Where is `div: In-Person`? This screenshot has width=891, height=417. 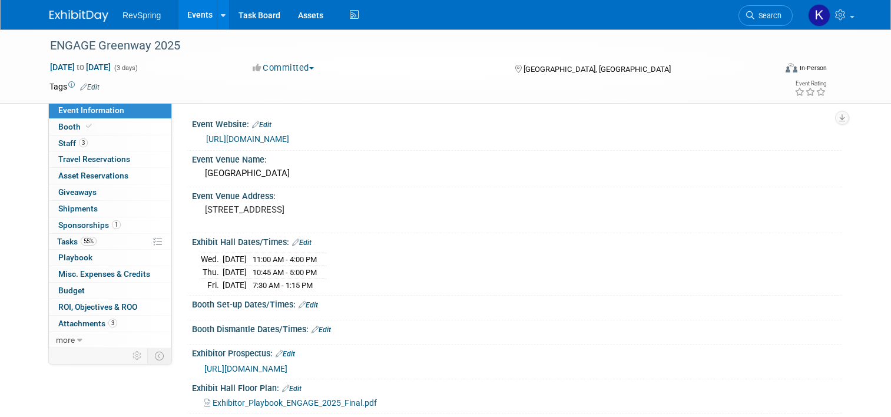 div: In-Person is located at coordinates (813, 68).